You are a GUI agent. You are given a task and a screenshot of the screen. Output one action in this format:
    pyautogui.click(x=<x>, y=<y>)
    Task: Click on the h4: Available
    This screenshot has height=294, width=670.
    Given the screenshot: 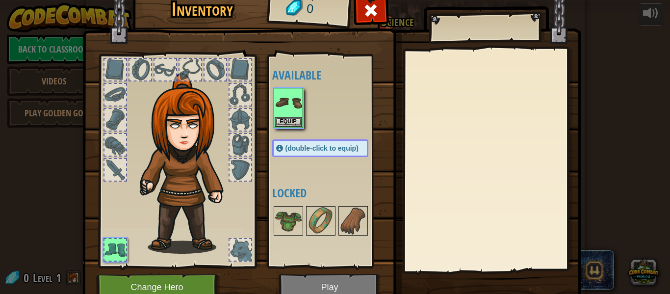 What is the action you would take?
    pyautogui.click(x=330, y=75)
    